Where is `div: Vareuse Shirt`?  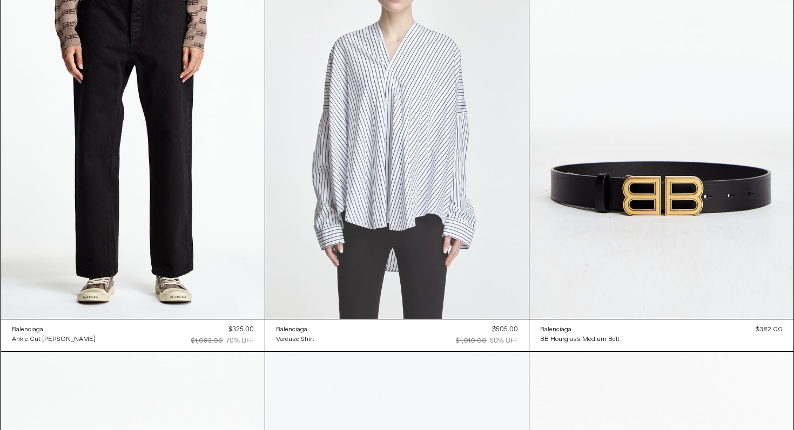
div: Vareuse Shirt is located at coordinates (295, 340).